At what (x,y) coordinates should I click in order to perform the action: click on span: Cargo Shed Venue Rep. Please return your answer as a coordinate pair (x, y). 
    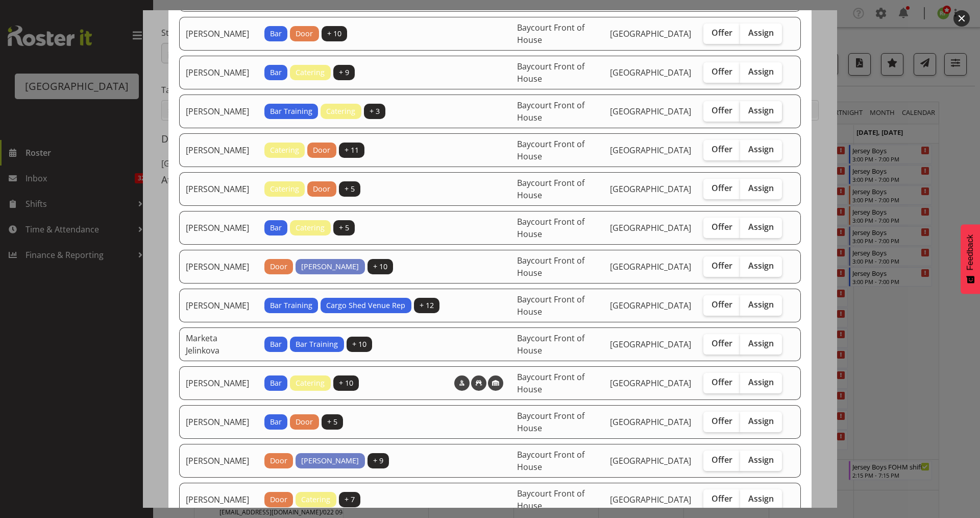
    Looking at the image, I should click on (366, 305).